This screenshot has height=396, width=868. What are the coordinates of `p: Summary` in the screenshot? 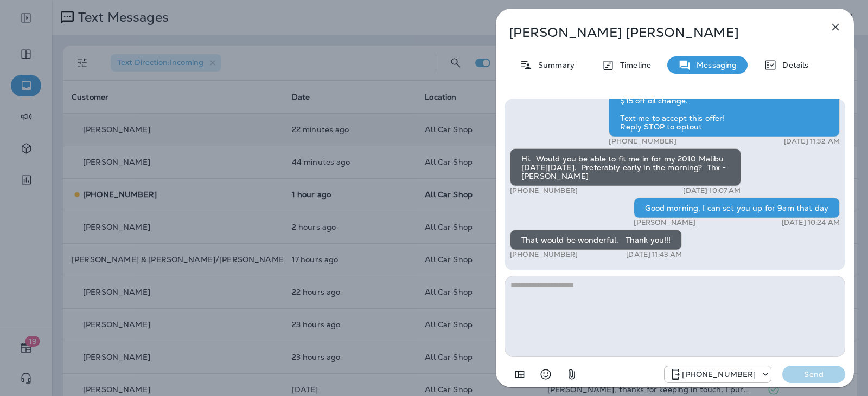 It's located at (553, 65).